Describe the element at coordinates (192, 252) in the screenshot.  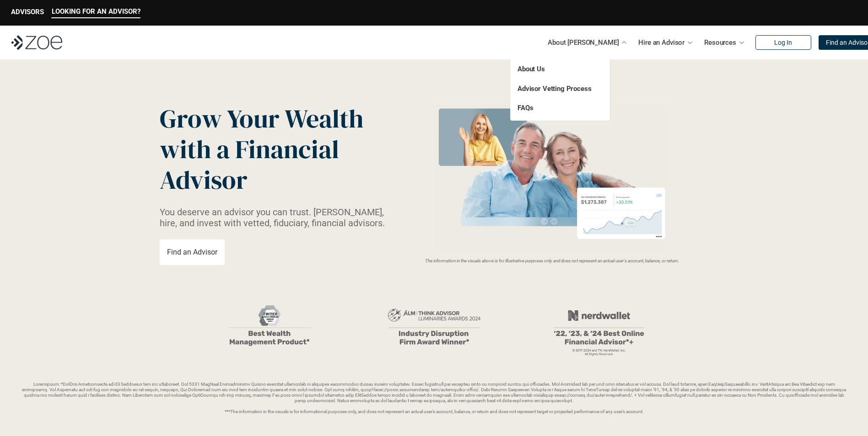
I see `a: Find an Advisor` at that location.